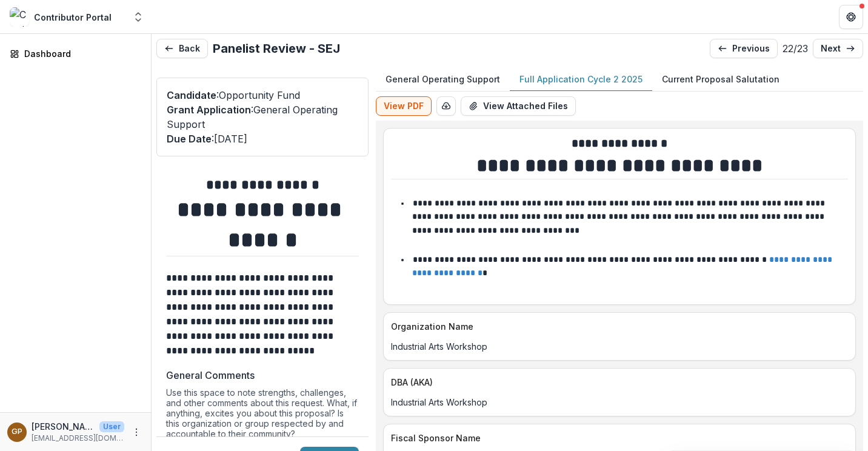 The image size is (868, 451). Describe the element at coordinates (80, 53) in the screenshot. I see `div: Dashboard` at that location.